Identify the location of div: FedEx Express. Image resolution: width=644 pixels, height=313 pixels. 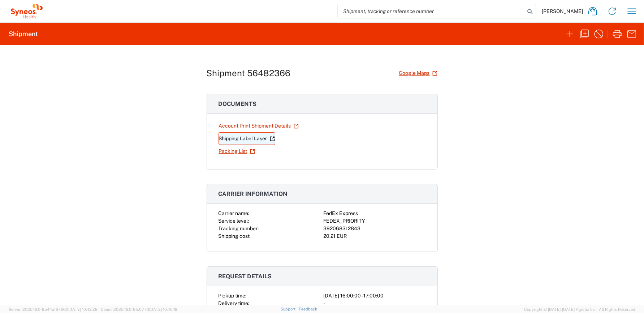
(375, 213).